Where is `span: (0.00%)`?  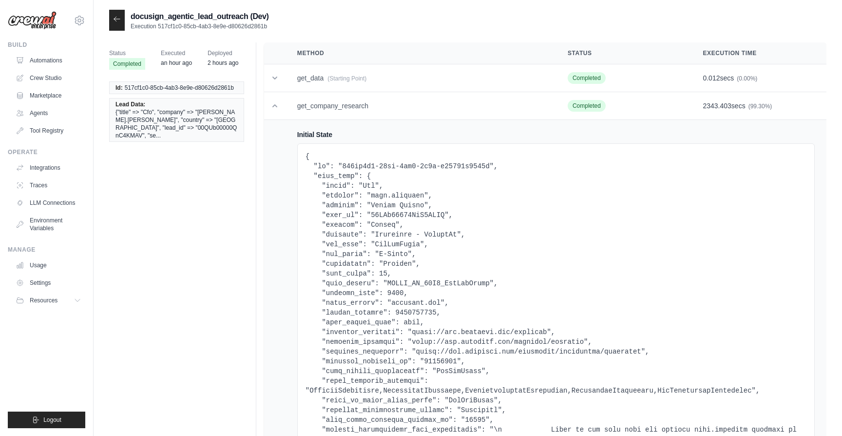
span: (0.00%) is located at coordinates (747, 78).